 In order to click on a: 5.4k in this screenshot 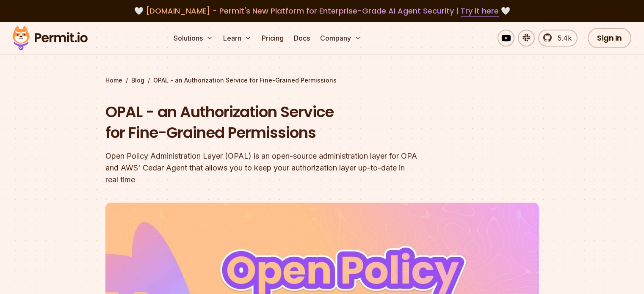, I will do `click(558, 38)`.